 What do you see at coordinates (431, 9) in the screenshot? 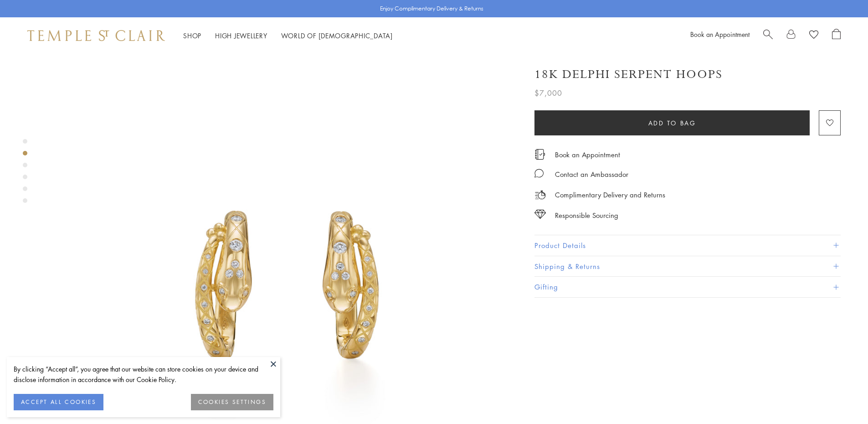
I see `p: Enjoy Complimentary Delivery & Returns` at bounding box center [431, 9].